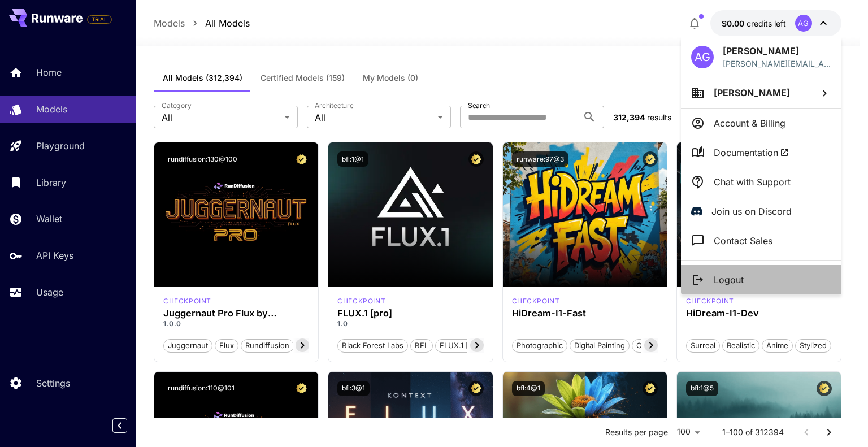  Describe the element at coordinates (751, 152) in the screenshot. I see `span: Documentation` at that location.